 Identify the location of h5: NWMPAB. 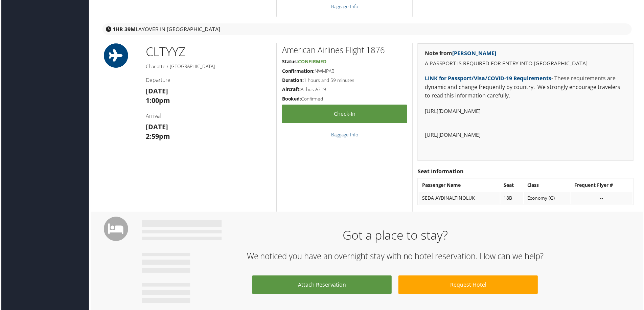
(345, 71).